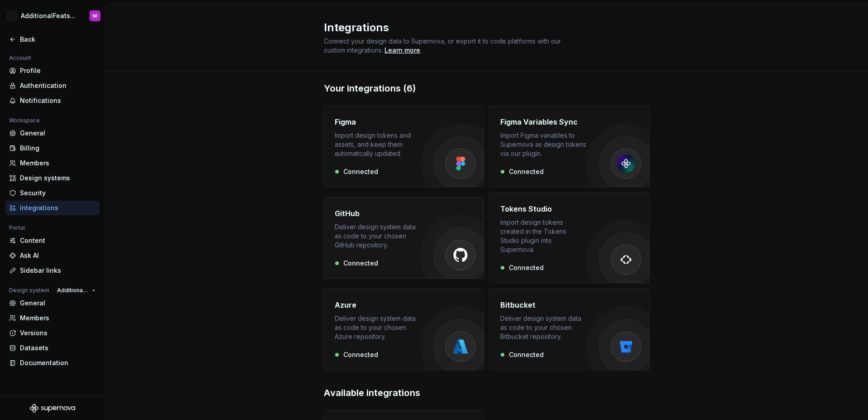  Describe the element at coordinates (53, 193) in the screenshot. I see `a: Security` at that location.